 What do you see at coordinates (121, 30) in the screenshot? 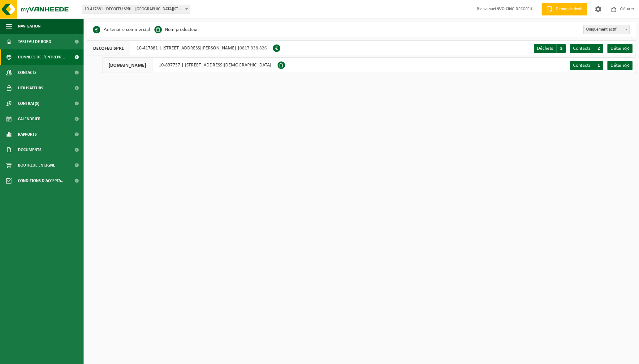
I see `li: Partenaire commercial` at bounding box center [121, 30].